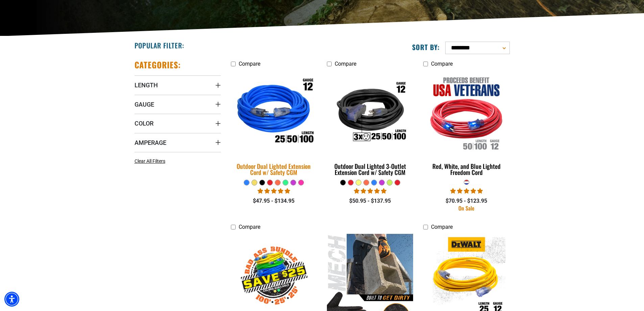 This screenshot has width=644, height=311. I want to click on summary: Gauge, so click(177, 104).